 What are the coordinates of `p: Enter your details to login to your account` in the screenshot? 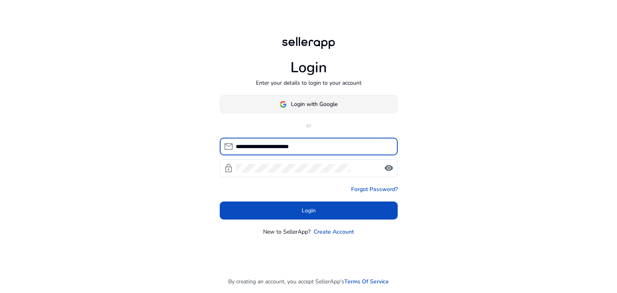 It's located at (309, 83).